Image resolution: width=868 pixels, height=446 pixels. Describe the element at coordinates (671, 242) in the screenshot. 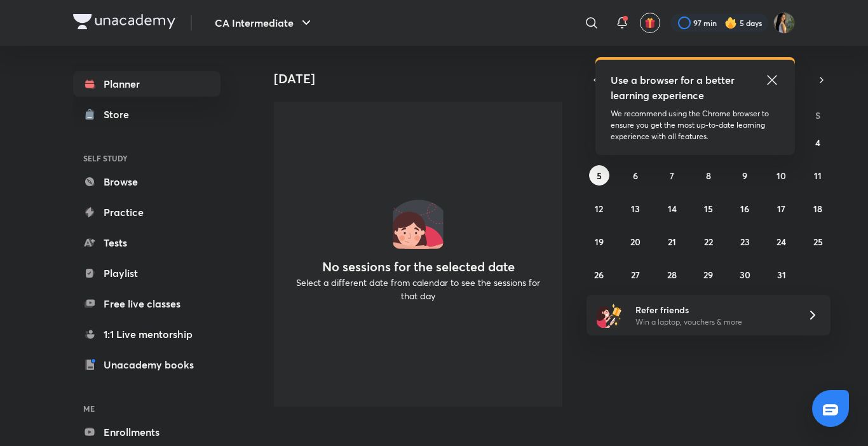

I see `abbr: October 21, 2025` at that location.